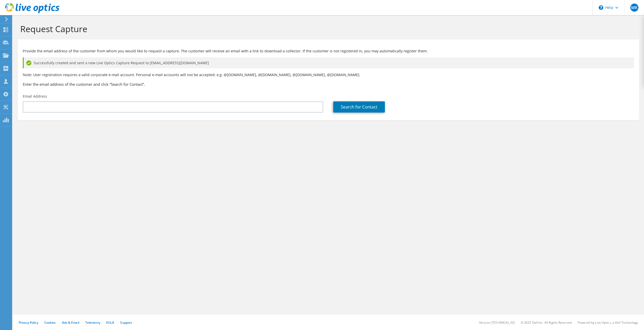 Image resolution: width=644 pixels, height=330 pixels. Describe the element at coordinates (328, 84) in the screenshot. I see `h3: Enter the email address of the customer and click “Search for Contact”.` at that location.